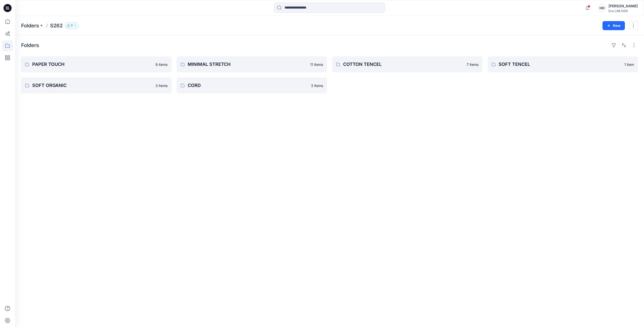  What do you see at coordinates (316, 64) in the screenshot?
I see `p: 11 items` at bounding box center [316, 64].